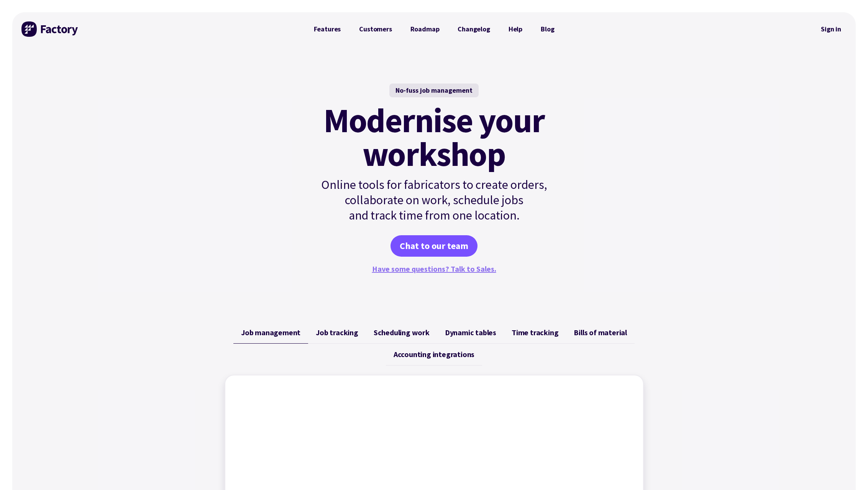  Describe the element at coordinates (28, 8) in the screenshot. I see `p: General` at that location.